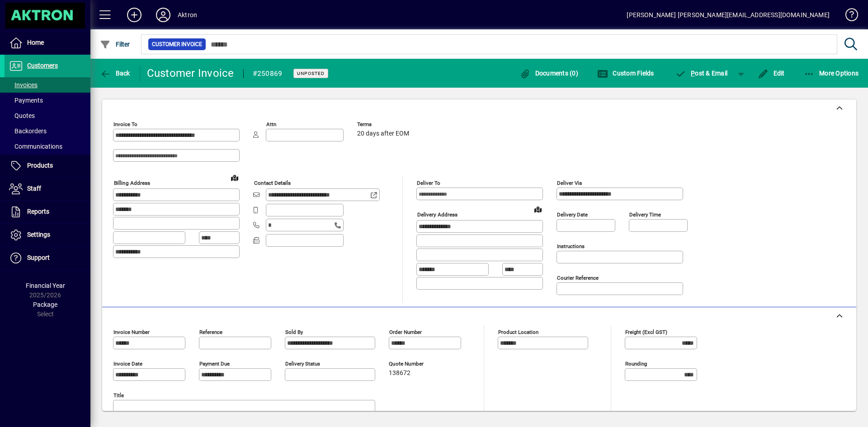  I want to click on mat-label: Title, so click(119, 396).